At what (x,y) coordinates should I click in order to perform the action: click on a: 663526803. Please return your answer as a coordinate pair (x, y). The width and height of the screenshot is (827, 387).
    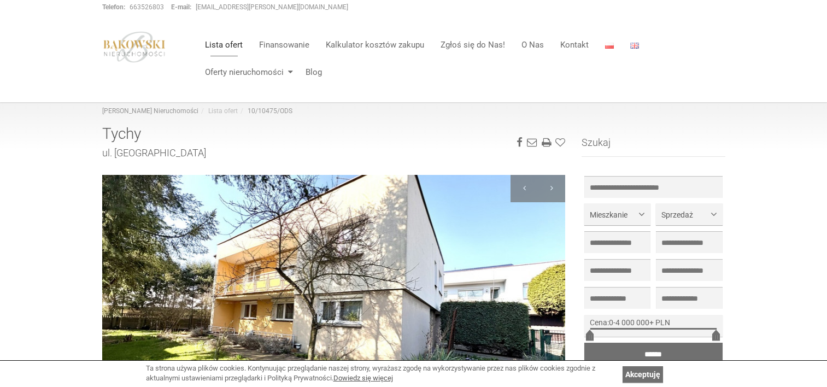
    Looking at the image, I should click on (146, 7).